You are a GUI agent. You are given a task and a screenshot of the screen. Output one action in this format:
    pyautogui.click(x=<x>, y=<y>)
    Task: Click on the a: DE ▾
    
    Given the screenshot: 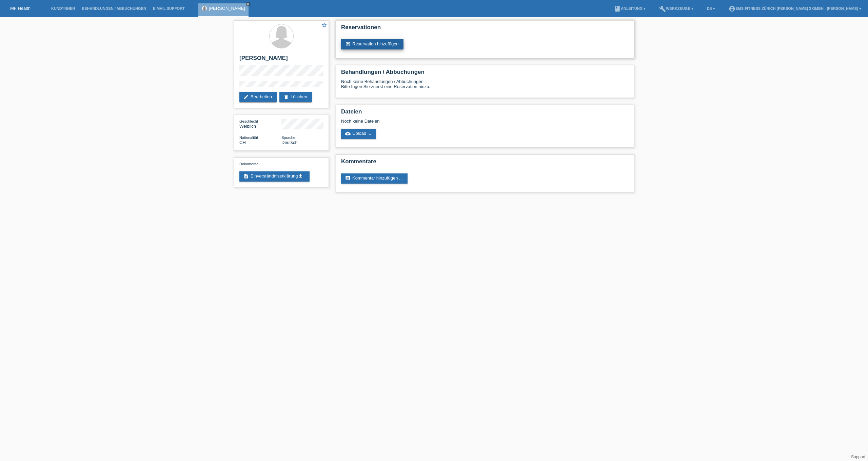 What is the action you would take?
    pyautogui.click(x=711, y=9)
    